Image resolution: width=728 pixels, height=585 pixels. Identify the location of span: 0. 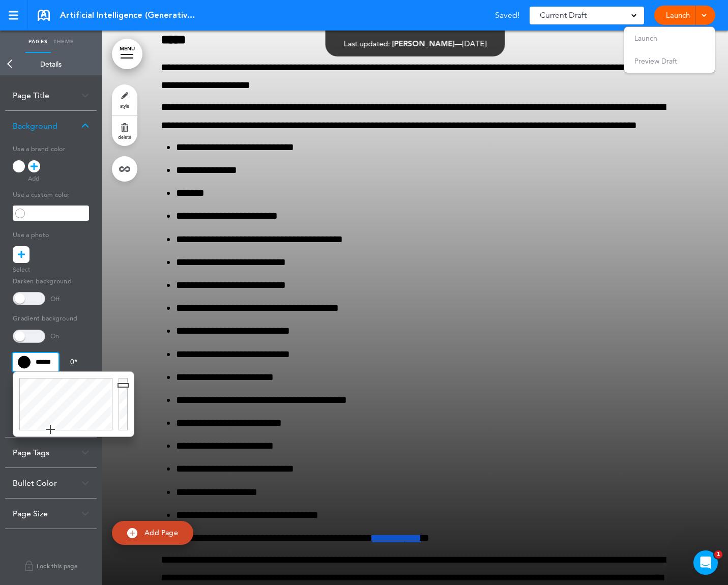
(72, 362).